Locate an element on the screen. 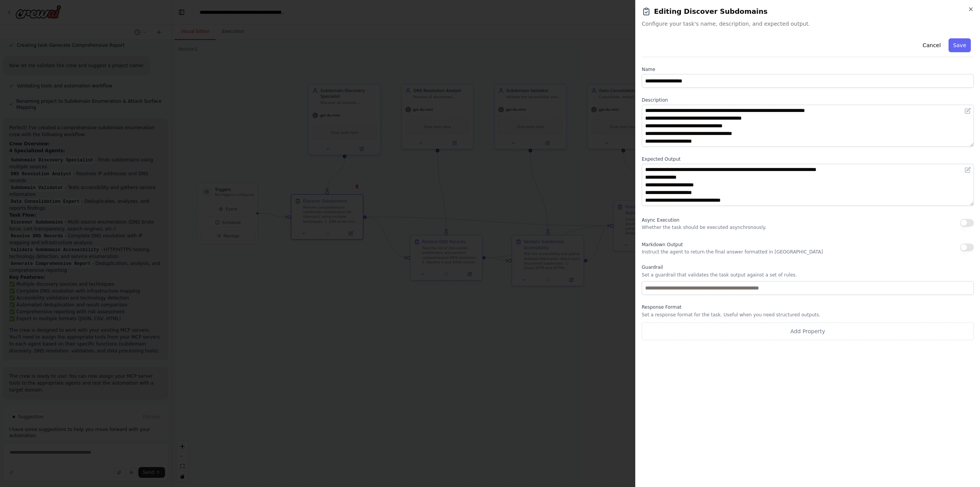 Image resolution: width=980 pixels, height=487 pixels. button: Cancel is located at coordinates (932, 45).